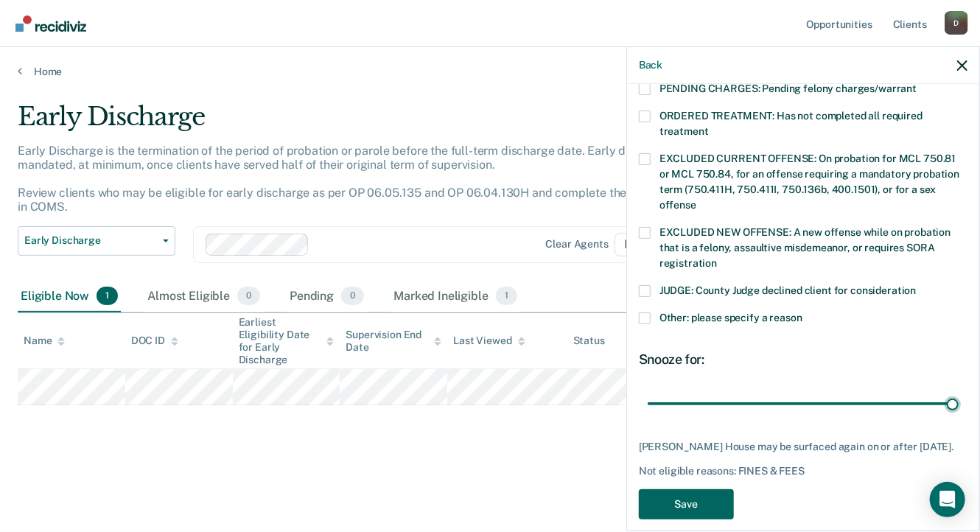  I want to click on div: Pending, so click(326, 297).